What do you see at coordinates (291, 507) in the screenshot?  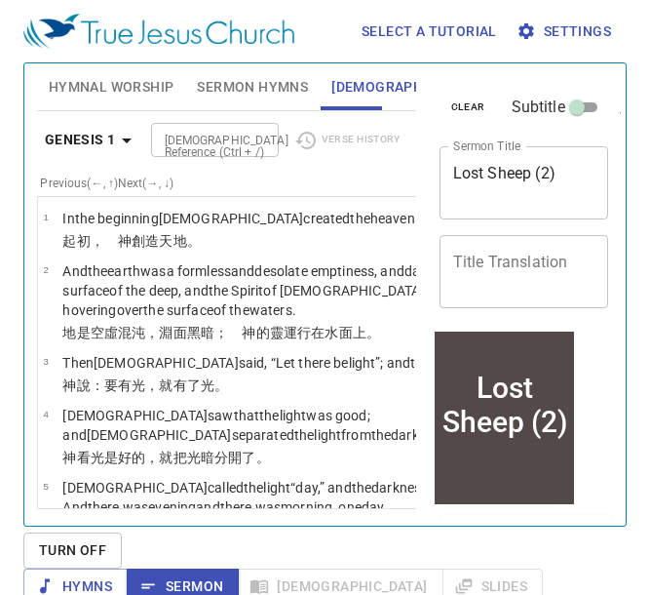 I see `wh6153: and` at bounding box center [291, 507].